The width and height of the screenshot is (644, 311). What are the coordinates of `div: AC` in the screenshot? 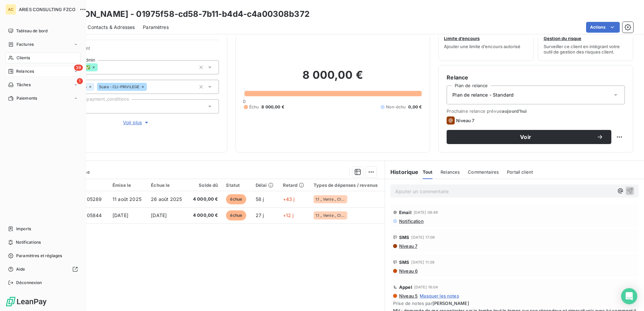 It's located at (11, 9).